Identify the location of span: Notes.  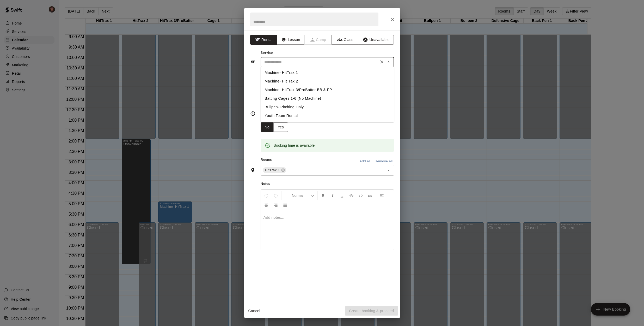
(327, 184).